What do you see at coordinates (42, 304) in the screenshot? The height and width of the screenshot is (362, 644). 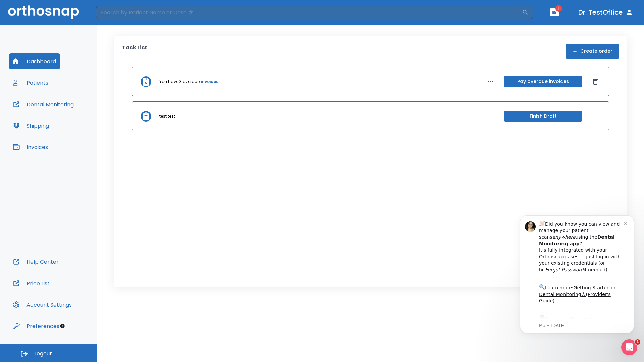 I see `button: Account Settings` at bounding box center [42, 304].